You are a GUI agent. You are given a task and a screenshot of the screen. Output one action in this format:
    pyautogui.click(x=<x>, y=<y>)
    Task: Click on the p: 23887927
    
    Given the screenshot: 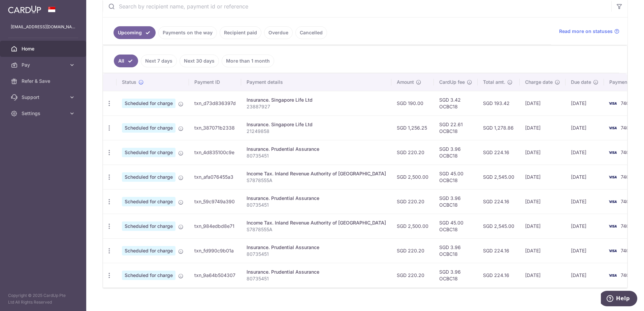 What is the action you would take?
    pyautogui.click(x=316, y=107)
    